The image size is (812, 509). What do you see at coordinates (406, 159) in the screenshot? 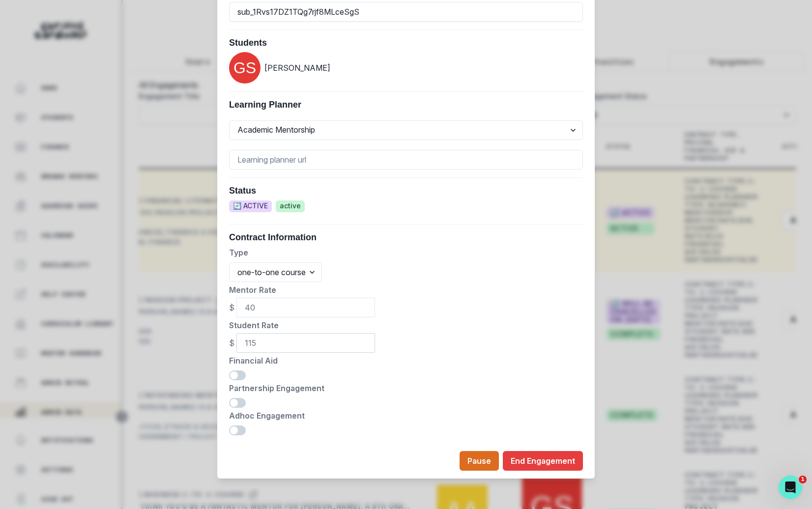
I see `input: Learning planner url` at bounding box center [406, 159].